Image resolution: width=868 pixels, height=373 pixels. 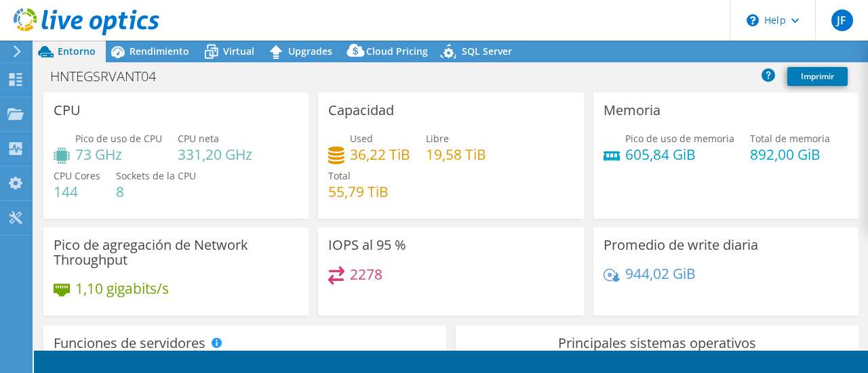 I want to click on span: SQL Server, so click(x=486, y=51).